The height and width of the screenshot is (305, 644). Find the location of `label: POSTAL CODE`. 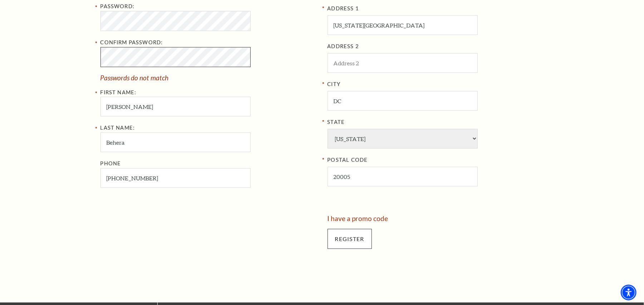

label: POSTAL CODE is located at coordinates (436, 160).